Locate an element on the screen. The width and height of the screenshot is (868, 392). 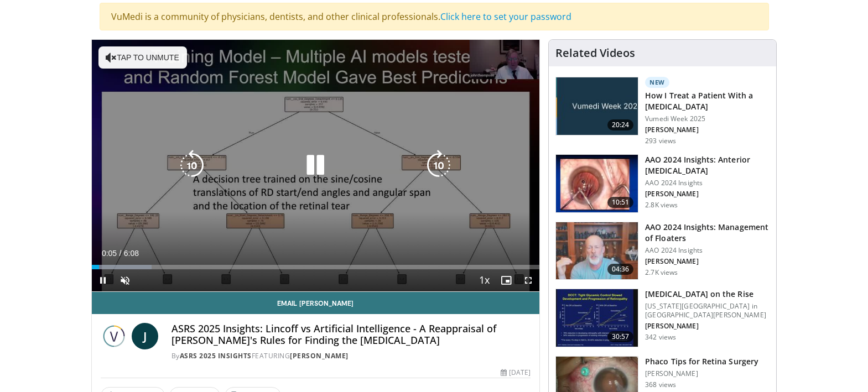
a: ASRS 2025 Insights is located at coordinates (216, 356).